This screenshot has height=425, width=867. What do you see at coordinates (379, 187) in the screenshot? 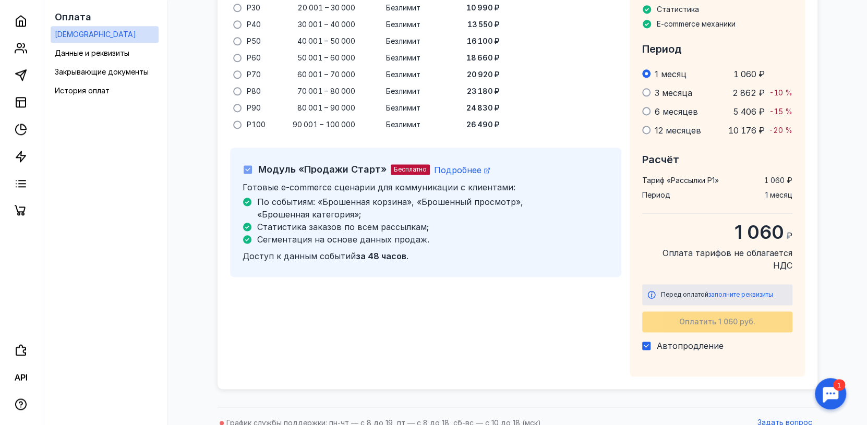
I see `span: Готовые e-commerce сценарии для коммуникации с клиентами:` at bounding box center [379, 187].